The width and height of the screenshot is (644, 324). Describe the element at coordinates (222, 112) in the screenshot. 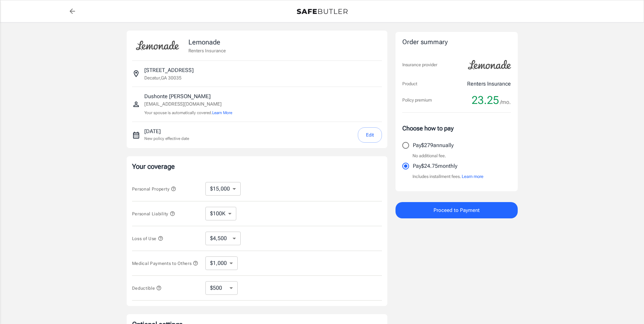

I see `button: Learn More` at that location.